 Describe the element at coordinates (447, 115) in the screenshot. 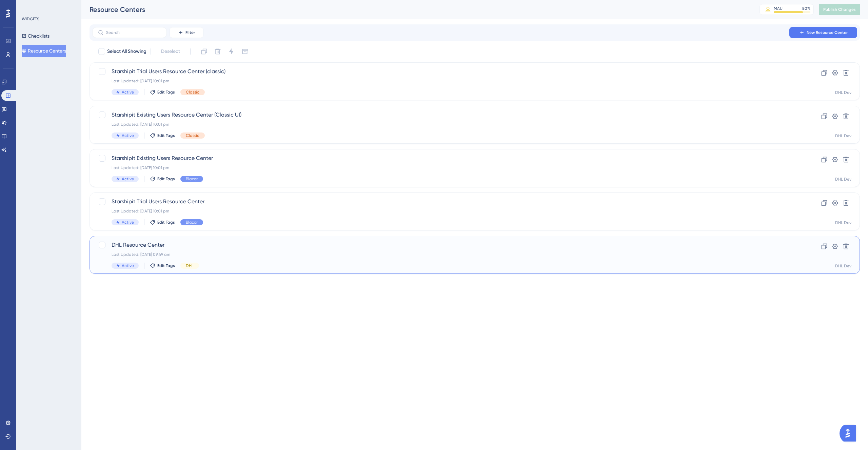

I see `span: Starshipit Existing Users Resource Center (Classic UI)` at that location.